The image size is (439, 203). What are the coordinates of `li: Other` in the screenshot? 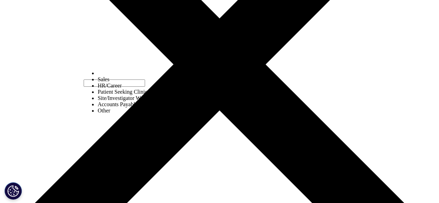 It's located at (131, 111).